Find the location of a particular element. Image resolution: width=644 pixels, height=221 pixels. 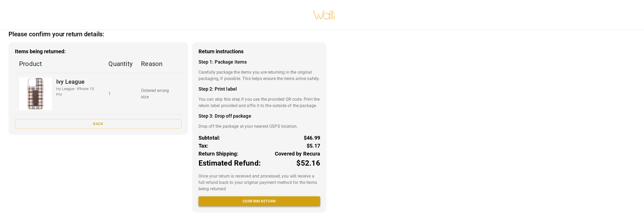

button: Confirm return is located at coordinates (259, 201).